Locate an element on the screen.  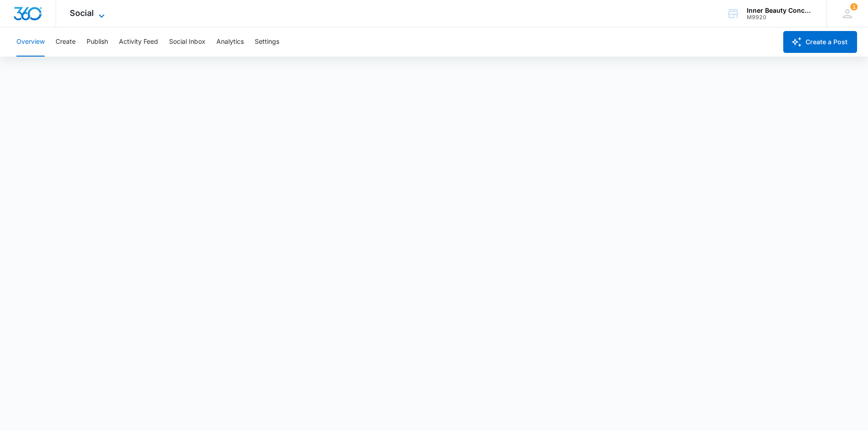
div: notifications count is located at coordinates (854, 7).